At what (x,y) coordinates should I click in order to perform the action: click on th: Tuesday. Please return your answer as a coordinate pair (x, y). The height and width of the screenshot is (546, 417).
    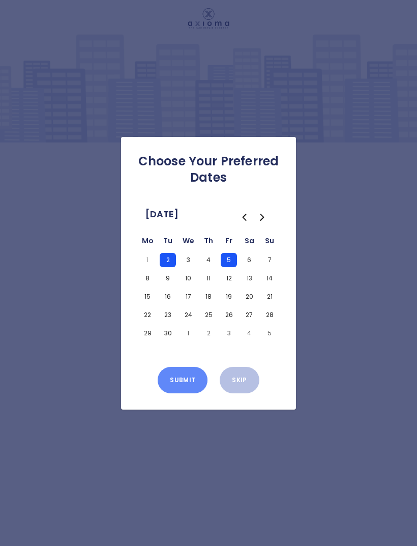
    Looking at the image, I should click on (168, 243).